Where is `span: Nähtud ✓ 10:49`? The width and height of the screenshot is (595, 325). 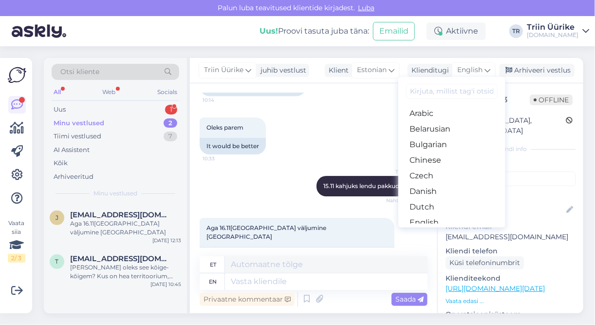
span: Nähtud ✓ 10:49 is located at coordinates (405, 200).